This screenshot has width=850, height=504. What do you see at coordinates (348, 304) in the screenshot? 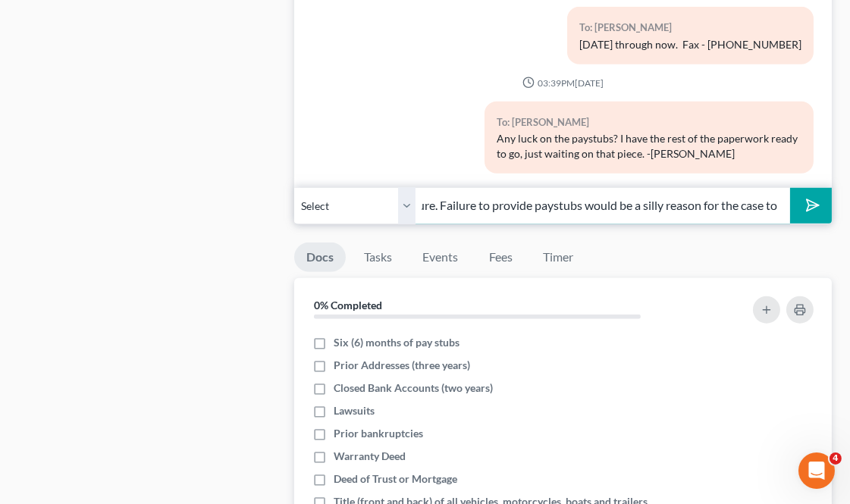
I see `strong: 0% Completed` at bounding box center [348, 304].